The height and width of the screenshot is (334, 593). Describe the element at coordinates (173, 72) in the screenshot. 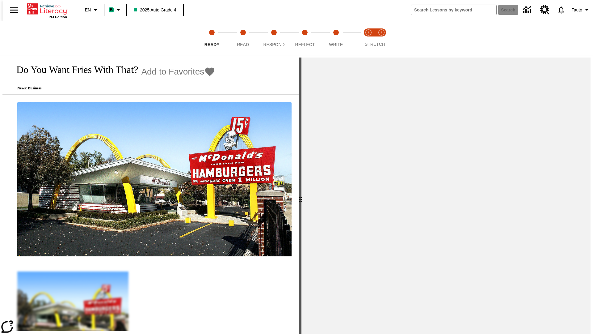

I see `span: Add to Favorites` at that location.